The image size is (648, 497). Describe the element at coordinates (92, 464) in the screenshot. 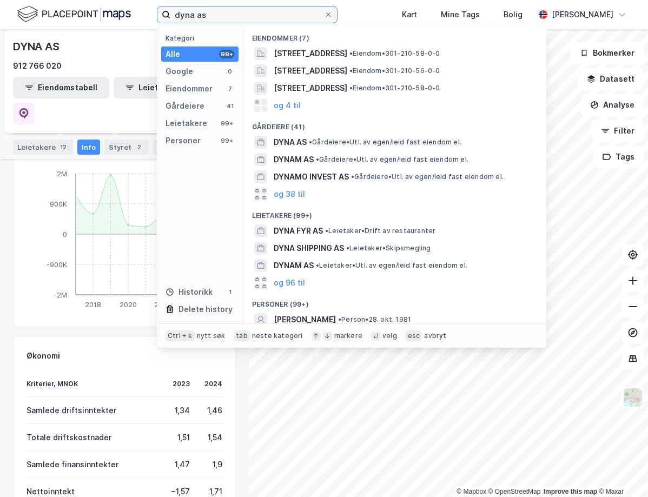

I see `div: Samlede finansinntekter` at that location.